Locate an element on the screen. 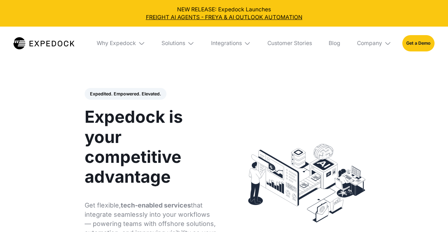  a: Get a Demo is located at coordinates (419, 43).